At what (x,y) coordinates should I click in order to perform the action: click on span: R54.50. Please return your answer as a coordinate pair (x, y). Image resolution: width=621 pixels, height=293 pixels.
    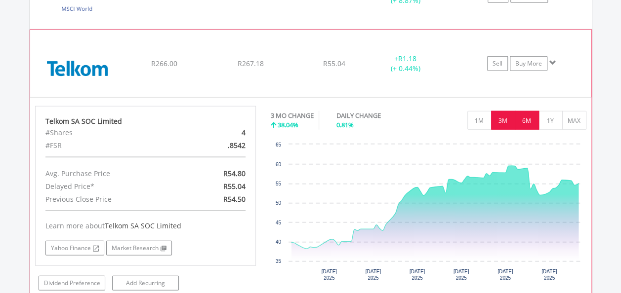
    Looking at the image, I should click on (234, 199).